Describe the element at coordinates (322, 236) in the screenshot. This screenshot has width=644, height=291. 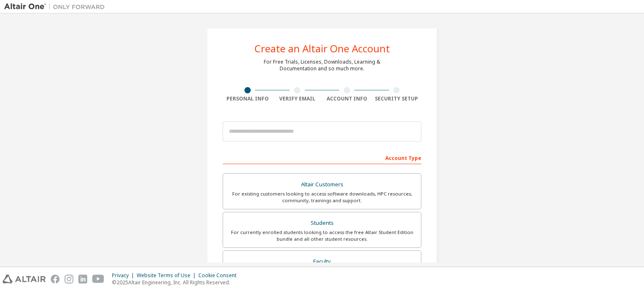
I see `div: For currently enrolled students looking to access the free Altair Student Edition bundle and all ...` at that location.